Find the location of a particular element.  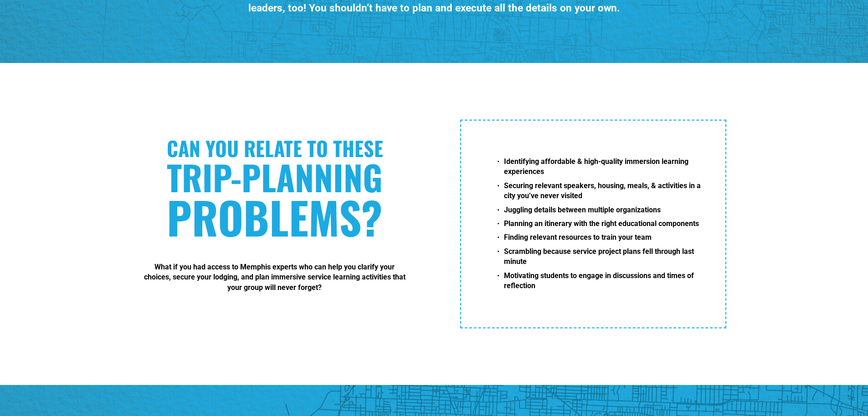

strong: Planning an itinerary with the right educational components is located at coordinates (601, 223).